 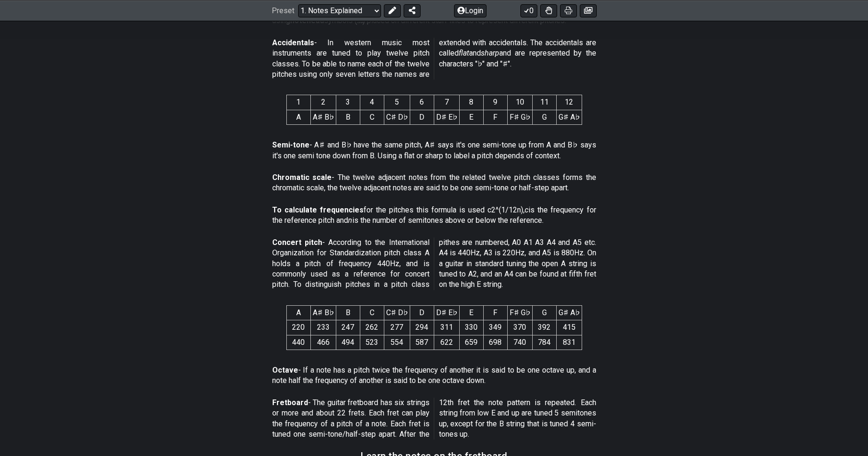 I want to click on td: 622, so click(x=446, y=342).